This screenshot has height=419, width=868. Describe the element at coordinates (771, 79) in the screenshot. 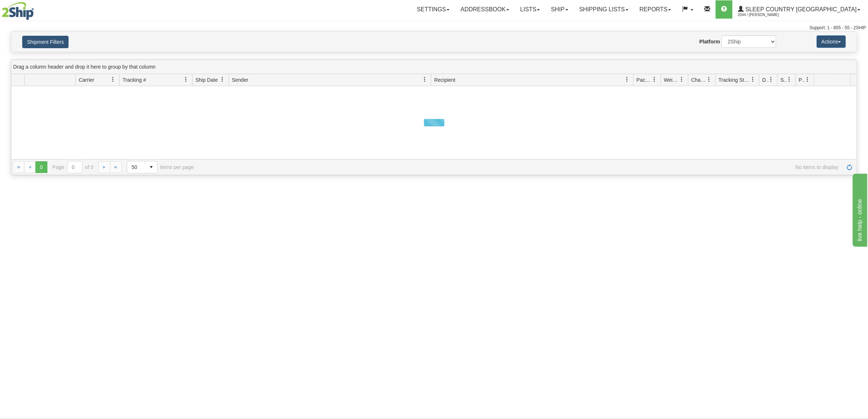

I see `a: Delivery Status filter column settings` at that location.